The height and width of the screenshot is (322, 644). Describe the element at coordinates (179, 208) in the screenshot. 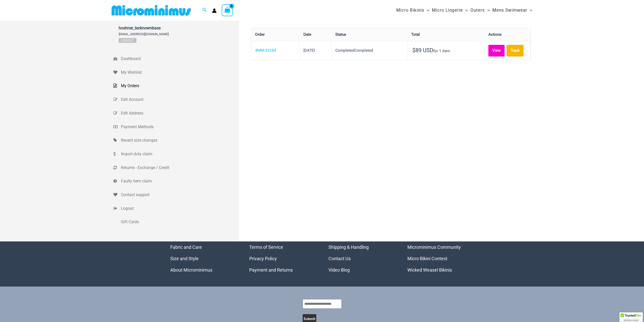

I see `span: Logout` at that location.